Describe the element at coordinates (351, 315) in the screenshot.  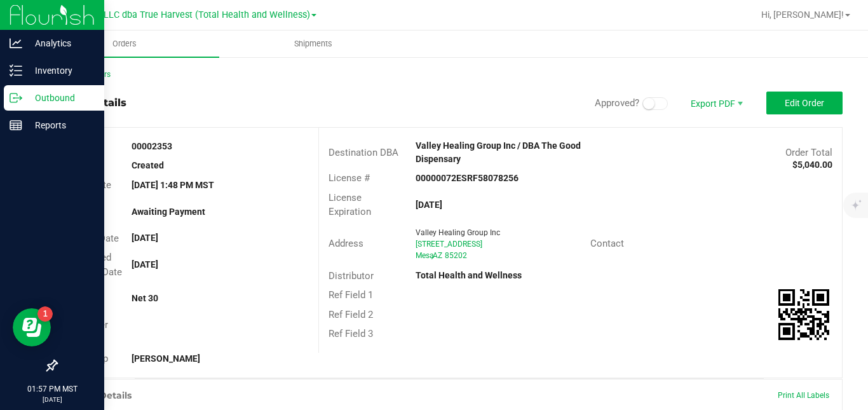
I see `span: Ref Field 2` at that location.